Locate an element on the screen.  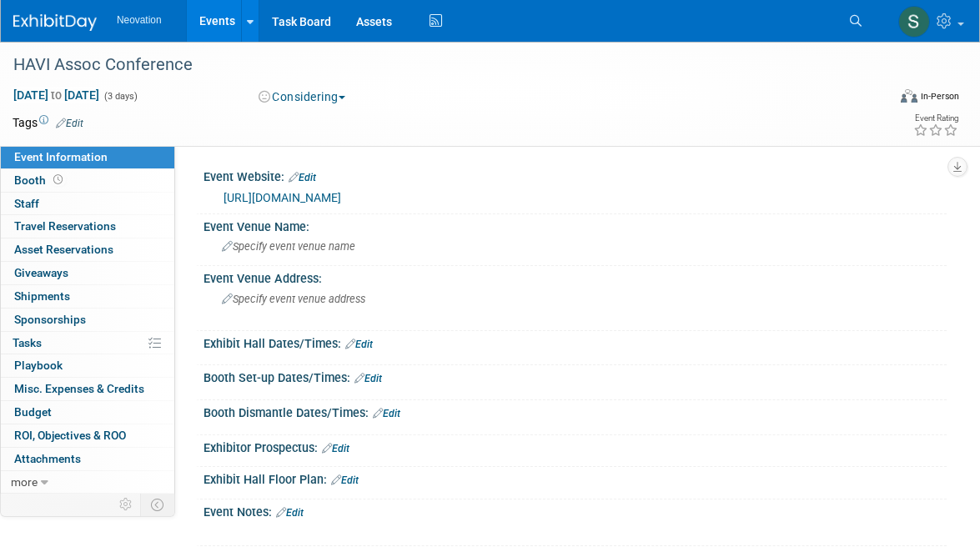
span: Playbook is located at coordinates (38, 365).